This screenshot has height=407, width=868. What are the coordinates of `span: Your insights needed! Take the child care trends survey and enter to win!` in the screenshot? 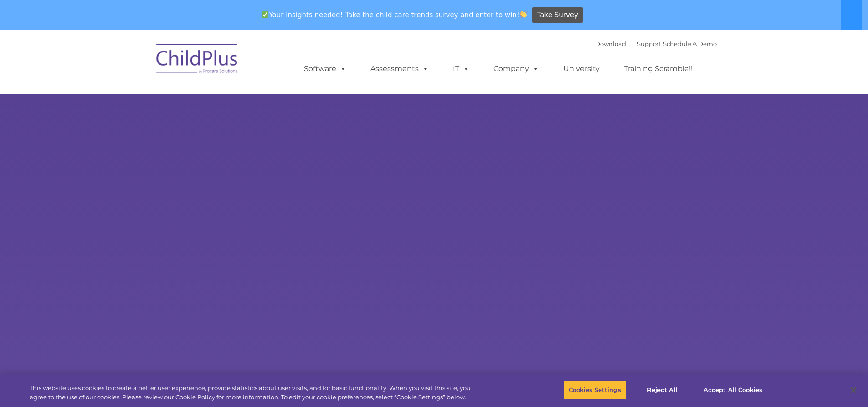 It's located at (394, 14).